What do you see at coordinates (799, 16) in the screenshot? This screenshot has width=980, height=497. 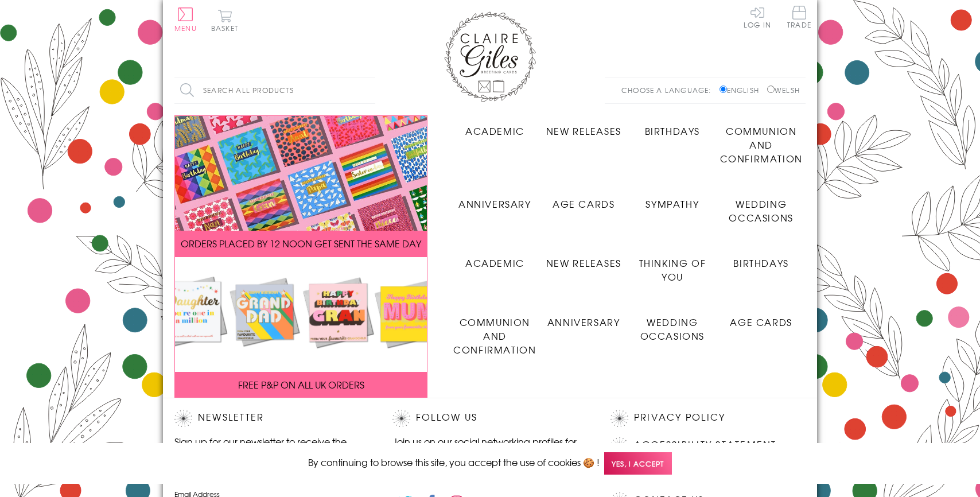 I see `span: Trade` at bounding box center [799, 16].